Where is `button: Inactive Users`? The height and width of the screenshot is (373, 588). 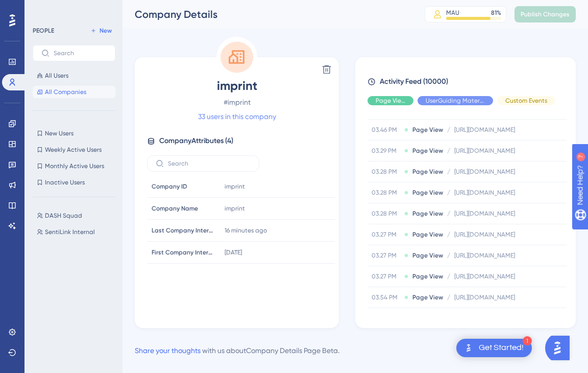
button: Inactive Users is located at coordinates (74, 182).